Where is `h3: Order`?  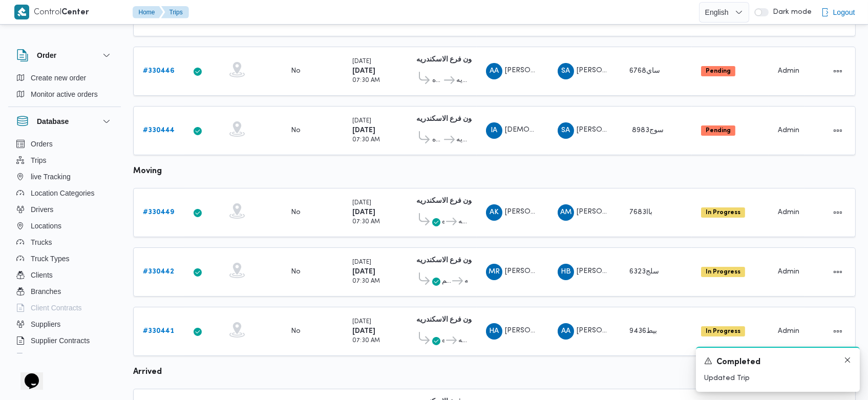 h3: Order is located at coordinates (47, 55).